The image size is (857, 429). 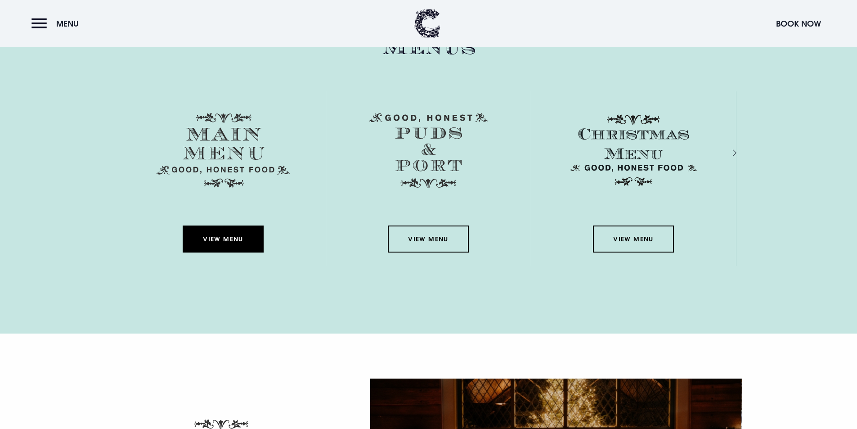 I want to click on img: Christmas Menu SVG, so click(x=634, y=150).